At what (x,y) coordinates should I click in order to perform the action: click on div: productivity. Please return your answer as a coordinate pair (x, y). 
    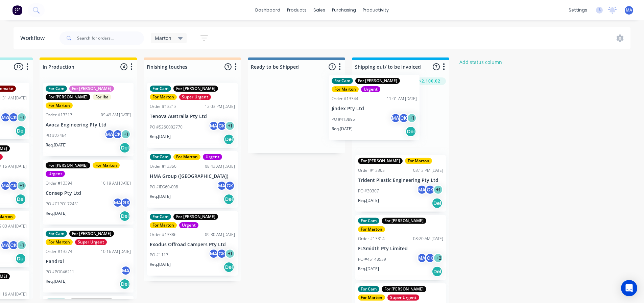
    Looking at the image, I should click on (375, 10).